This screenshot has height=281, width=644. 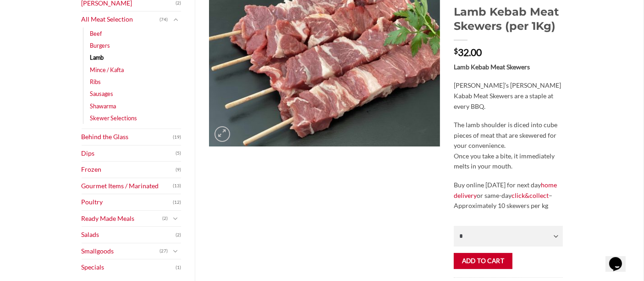 I want to click on a: Zoom, so click(x=223, y=134).